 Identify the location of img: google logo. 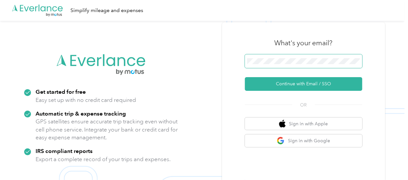
(281, 141).